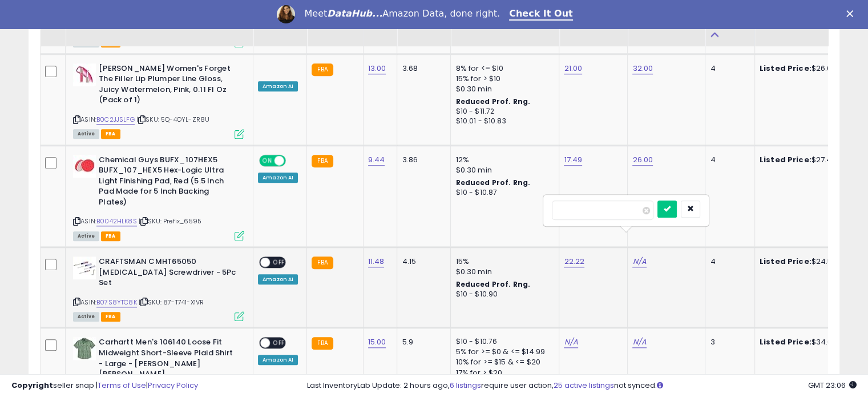 This screenshot has height=397, width=868. What do you see at coordinates (171, 302) in the screenshot?
I see `span: | SKU: 87-T741-X1VR` at bounding box center [171, 302].